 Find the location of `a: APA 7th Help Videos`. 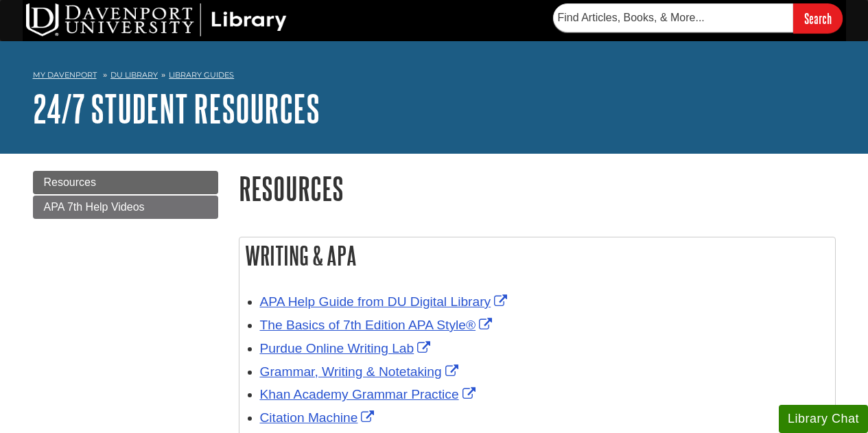

a: APA 7th Help Videos is located at coordinates (126, 207).